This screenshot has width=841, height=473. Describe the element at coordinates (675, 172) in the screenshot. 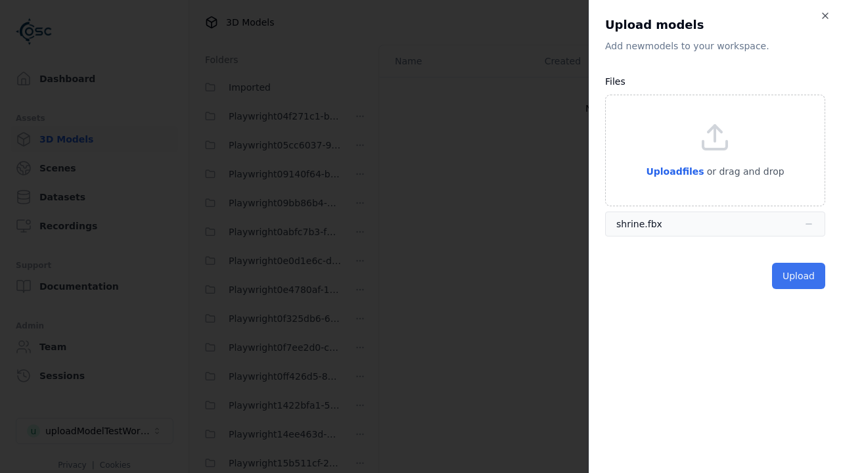

I see `span: Upload files` at that location.